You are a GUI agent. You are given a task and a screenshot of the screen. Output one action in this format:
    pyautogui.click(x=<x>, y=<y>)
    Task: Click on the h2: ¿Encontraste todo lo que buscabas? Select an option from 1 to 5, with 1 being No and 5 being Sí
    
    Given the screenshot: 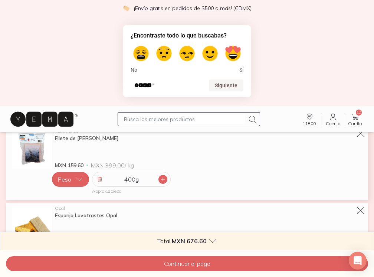 What is the action you would take?
    pyautogui.click(x=187, y=36)
    